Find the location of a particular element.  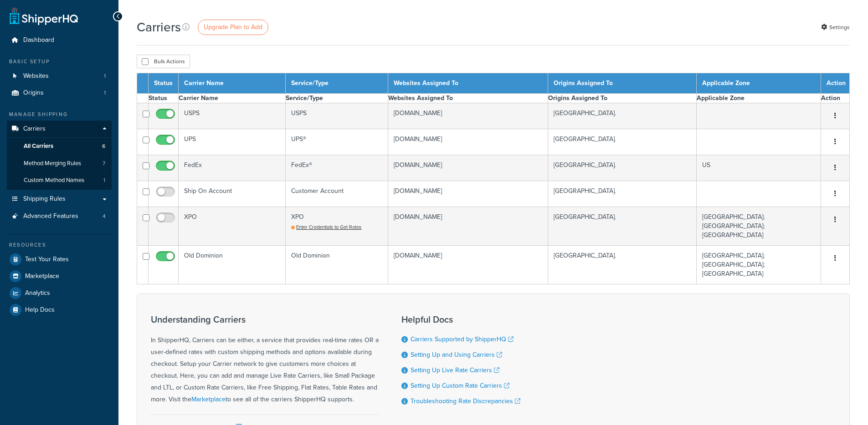

a: Shipping Rules is located at coordinates (59, 199).